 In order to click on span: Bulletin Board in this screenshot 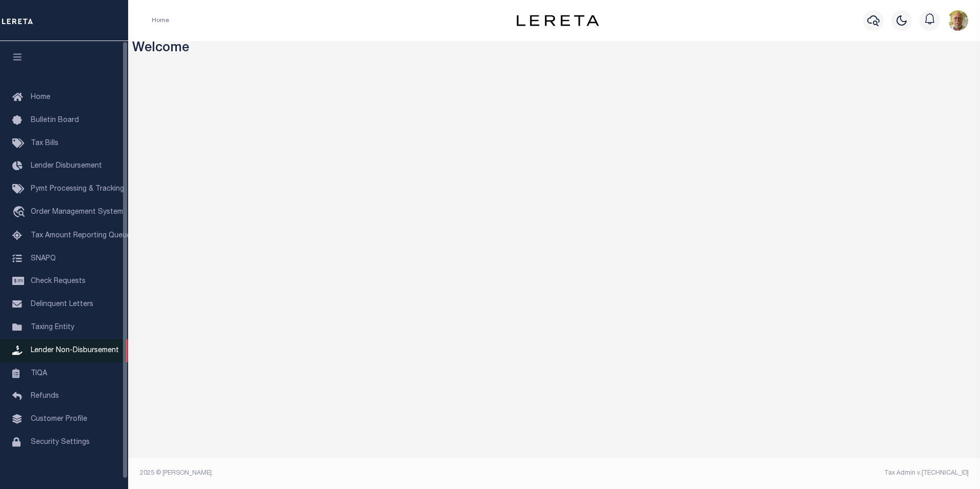, I will do `click(55, 121)`.